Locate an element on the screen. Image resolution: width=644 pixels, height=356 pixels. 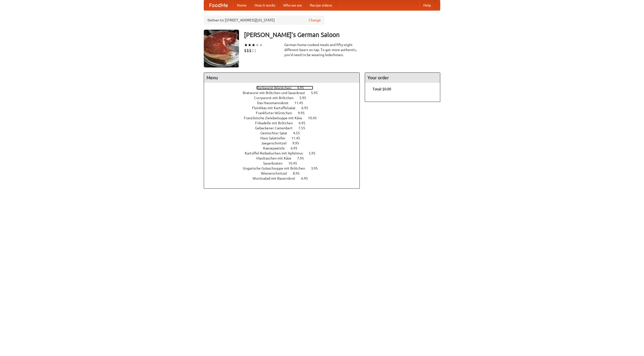
span: 7.95 is located at coordinates (303, 158).